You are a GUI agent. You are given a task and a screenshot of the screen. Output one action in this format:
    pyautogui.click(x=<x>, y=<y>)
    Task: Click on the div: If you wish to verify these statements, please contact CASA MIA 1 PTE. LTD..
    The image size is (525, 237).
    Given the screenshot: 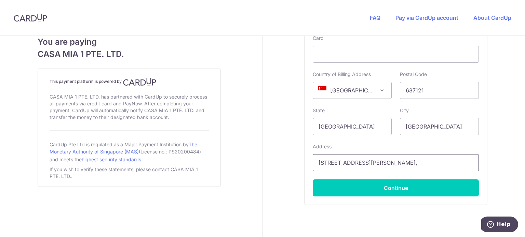 What is the action you would take?
    pyautogui.click(x=129, y=173)
    